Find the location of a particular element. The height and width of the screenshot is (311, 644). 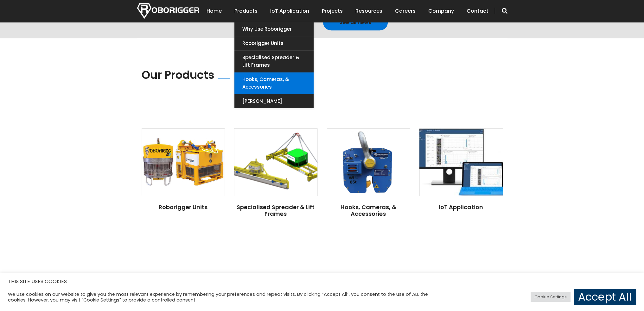

a: Accept All is located at coordinates (605, 297).